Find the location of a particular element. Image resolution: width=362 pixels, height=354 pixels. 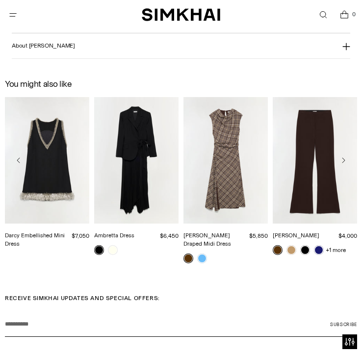

a: Open cart modal is located at coordinates (344, 15).